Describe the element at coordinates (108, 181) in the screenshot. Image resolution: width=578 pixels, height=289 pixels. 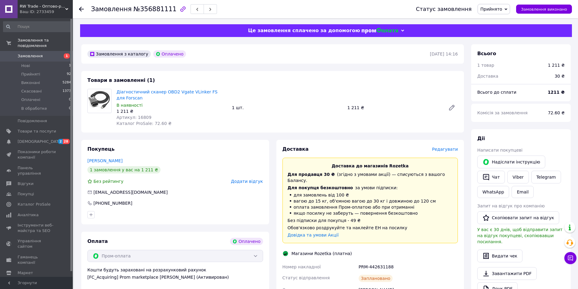
I see `span: Без рейтингу` at that location.